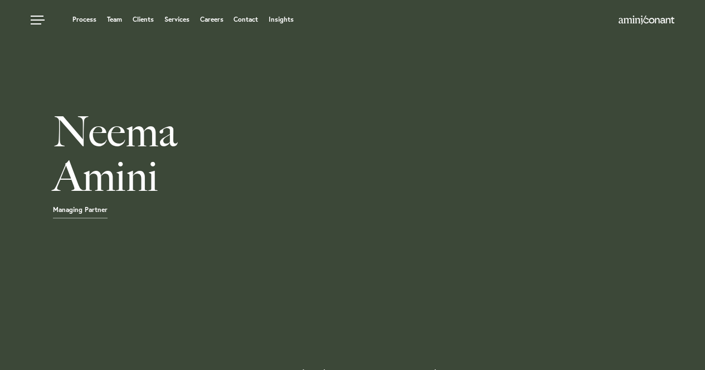 Image resolution: width=705 pixels, height=370 pixels. I want to click on a: Clients, so click(143, 19).